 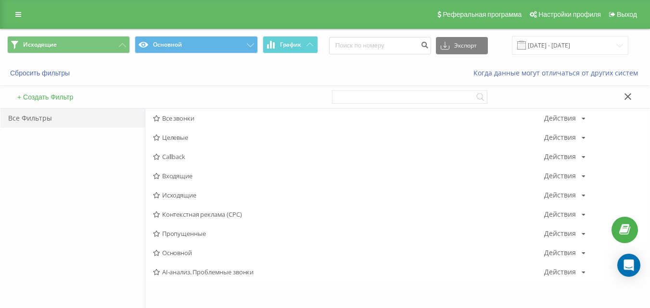 What do you see at coordinates (348, 118) in the screenshot?
I see `span: Все звонки` at bounding box center [348, 118].